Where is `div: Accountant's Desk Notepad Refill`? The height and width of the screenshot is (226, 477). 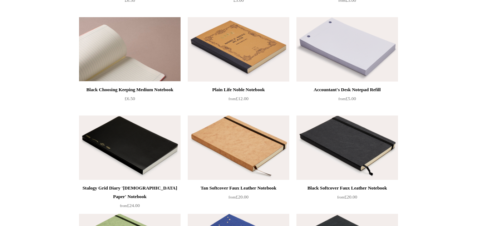
div: Accountant's Desk Notepad Refill is located at coordinates (347, 90).